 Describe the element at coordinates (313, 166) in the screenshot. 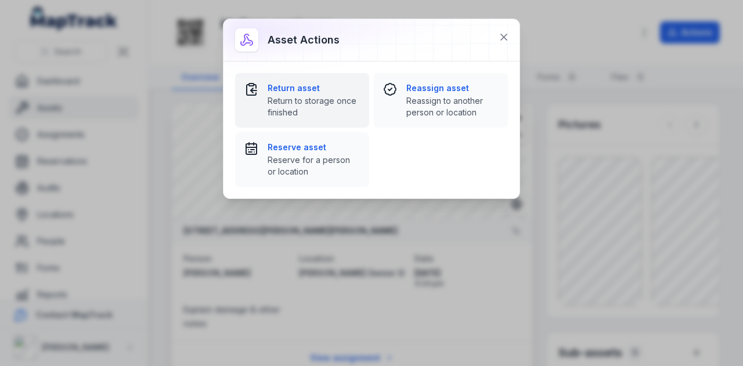

I see `span: Reserve for a person or location` at that location.